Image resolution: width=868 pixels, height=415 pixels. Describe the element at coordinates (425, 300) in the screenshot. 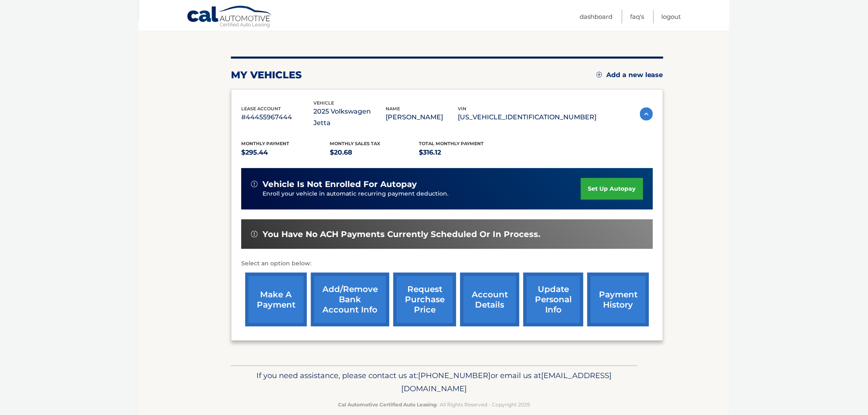

I see `a: request purchase price` at that location.